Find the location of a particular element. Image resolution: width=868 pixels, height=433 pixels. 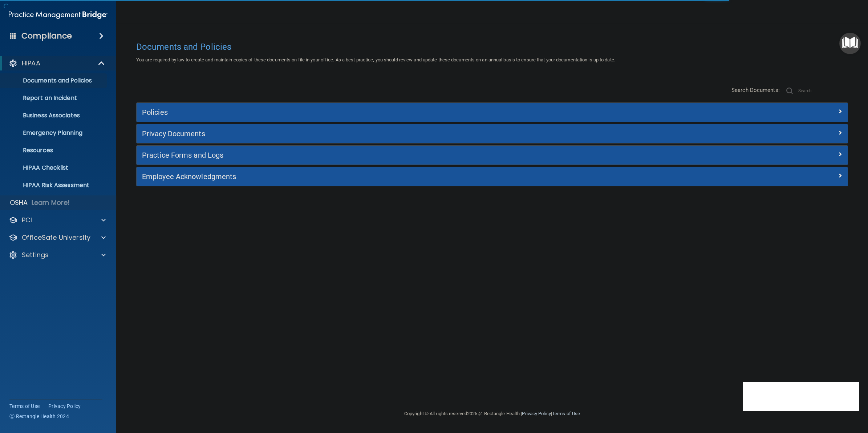

p: HIPAA Risk Assessment is located at coordinates (54, 185).